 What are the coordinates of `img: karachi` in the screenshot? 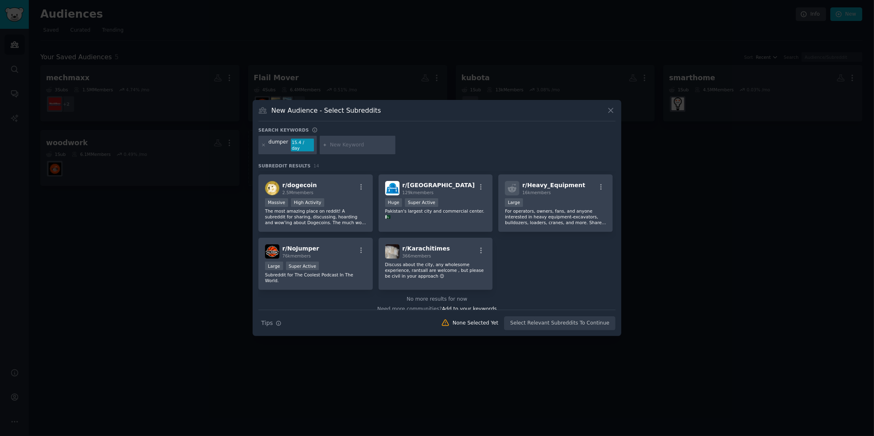 It's located at (392, 188).